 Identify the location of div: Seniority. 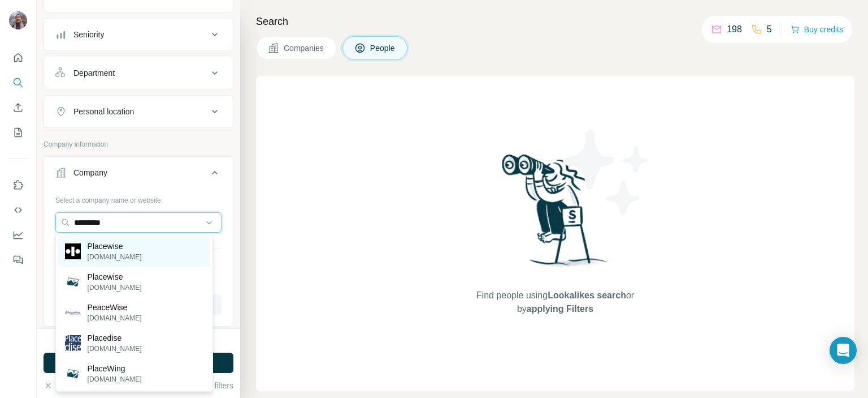
(89, 35).